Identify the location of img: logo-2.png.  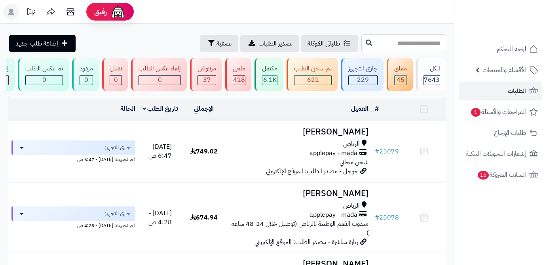
(516, 30).